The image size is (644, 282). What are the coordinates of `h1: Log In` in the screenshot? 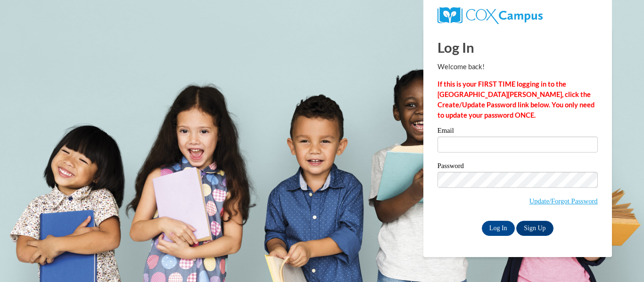 It's located at (517, 47).